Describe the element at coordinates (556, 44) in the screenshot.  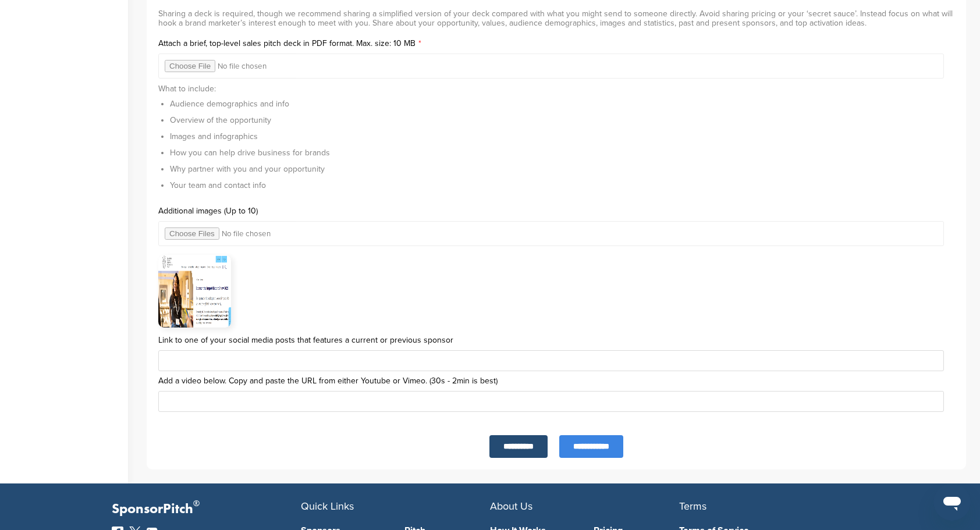
I see `label: Attach a brief, top-level sales pitch deck in PDF format. Max. size: 10 MB` at that location.